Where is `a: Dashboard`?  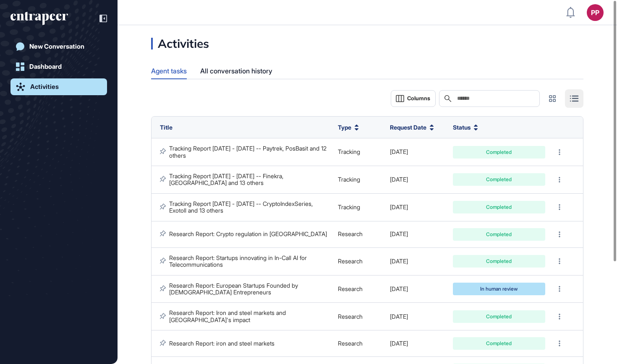 a: Dashboard is located at coordinates (59, 67).